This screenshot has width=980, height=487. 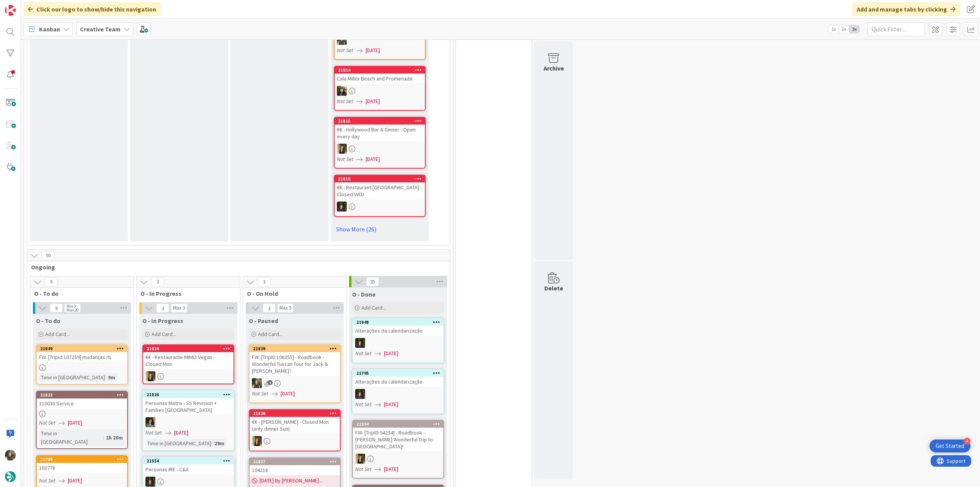 What do you see at coordinates (188, 360) in the screenshot?
I see `div: €€ - Restaurante MIMO Vegan - Closed Mon` at bounding box center [188, 360].